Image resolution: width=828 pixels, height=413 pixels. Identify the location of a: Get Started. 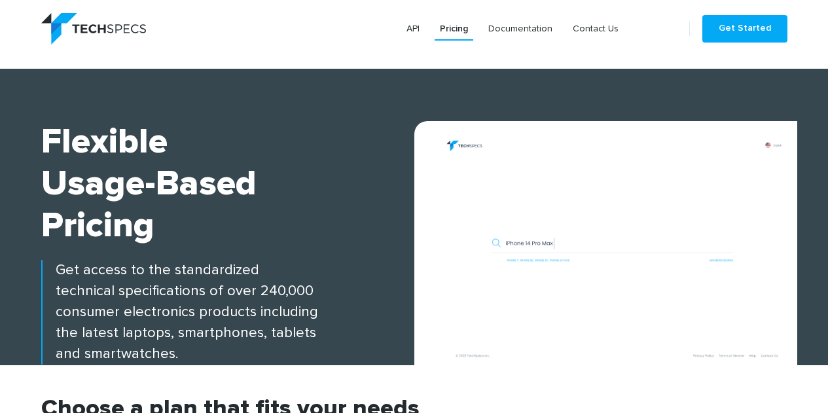
(745, 29).